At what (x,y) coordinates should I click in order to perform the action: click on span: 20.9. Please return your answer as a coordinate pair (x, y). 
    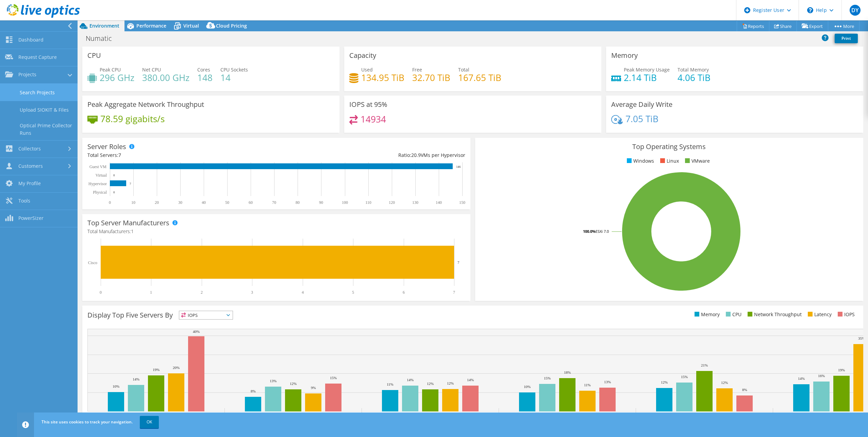
    Looking at the image, I should click on (416, 155).